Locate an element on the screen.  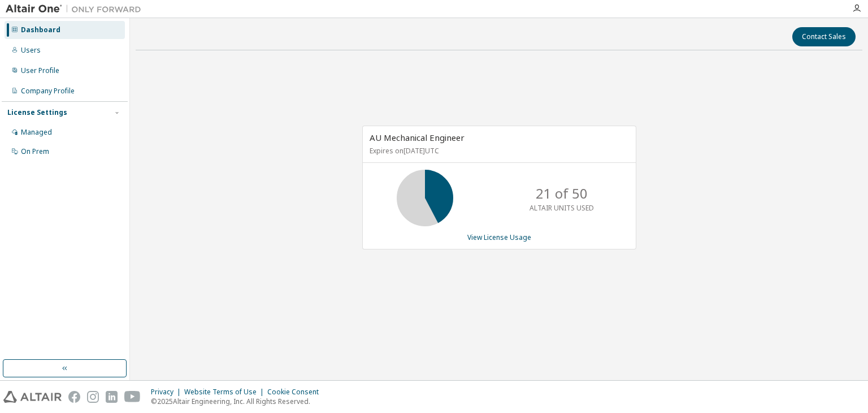
span: AU Mechanical Engineer is located at coordinates (417, 138).